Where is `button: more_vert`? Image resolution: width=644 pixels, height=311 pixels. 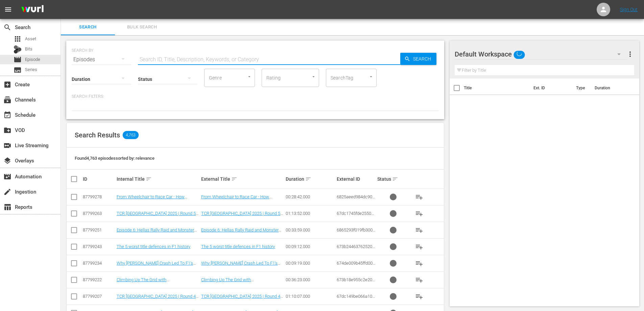
button: more_vert is located at coordinates (630, 54).